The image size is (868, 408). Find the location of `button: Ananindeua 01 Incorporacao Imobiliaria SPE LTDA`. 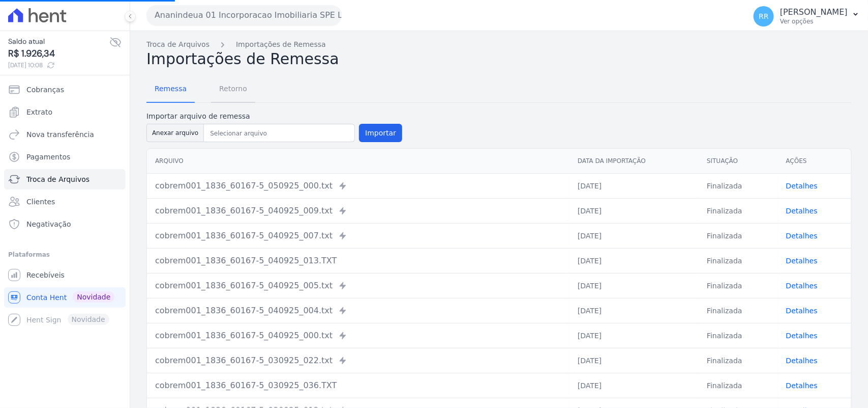

button: Ananindeua 01 Incorporacao Imobiliaria SPE LTDA is located at coordinates (244, 15).